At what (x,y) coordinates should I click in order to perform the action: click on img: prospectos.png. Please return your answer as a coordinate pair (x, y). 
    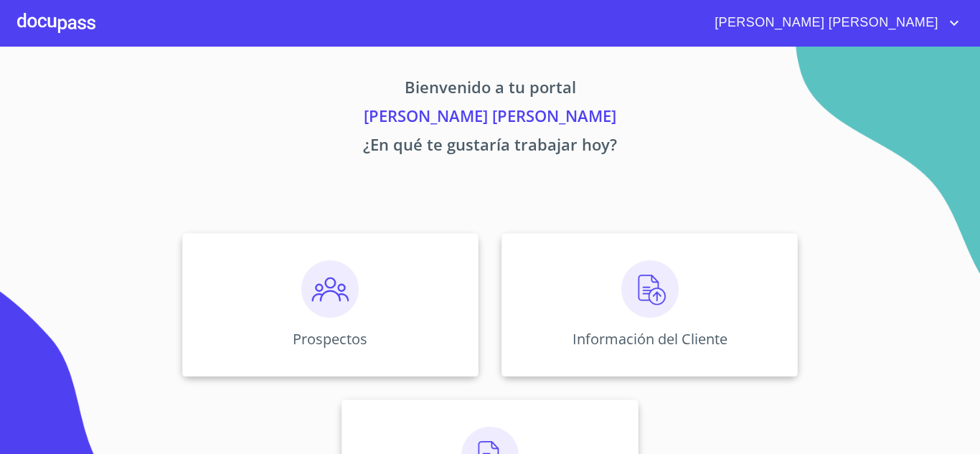
    Looking at the image, I should click on (330, 289).